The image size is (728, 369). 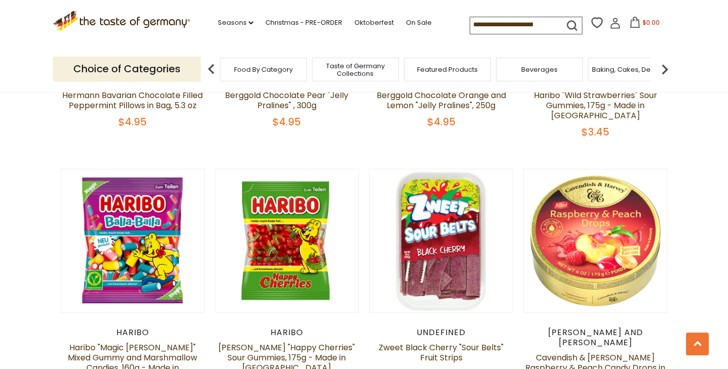 I want to click on a: Taste of Germany Collections, so click(x=355, y=70).